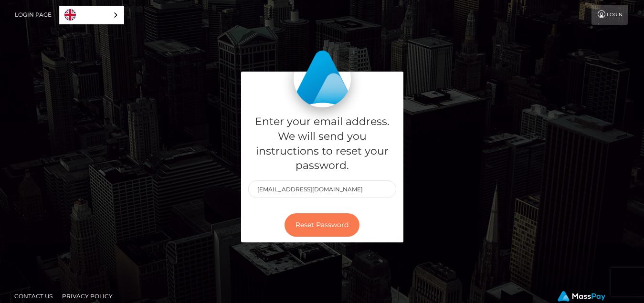 The image size is (644, 303). What do you see at coordinates (581, 297) in the screenshot?
I see `img: MassPay` at bounding box center [581, 297].